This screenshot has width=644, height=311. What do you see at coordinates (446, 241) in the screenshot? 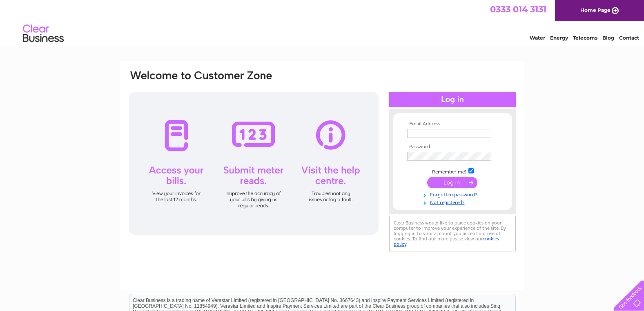
I see `a: cookies policy` at bounding box center [446, 241].